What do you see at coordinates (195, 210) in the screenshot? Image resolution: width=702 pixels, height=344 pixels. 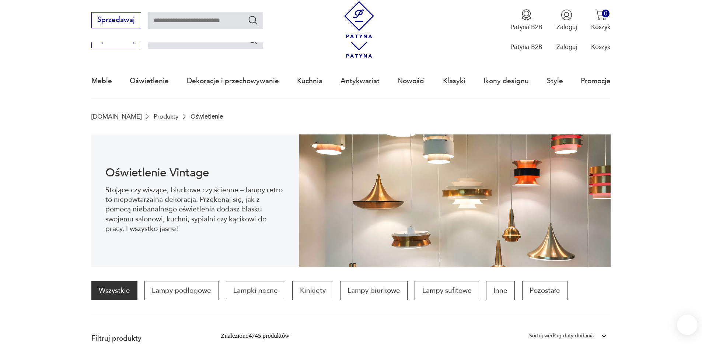 I see `p: Stojące czy wiszące, biurkowe czy ścienne – lampy retro to niepowtarzalna dekoracja. Przekonaj si...` at bounding box center [195, 210].